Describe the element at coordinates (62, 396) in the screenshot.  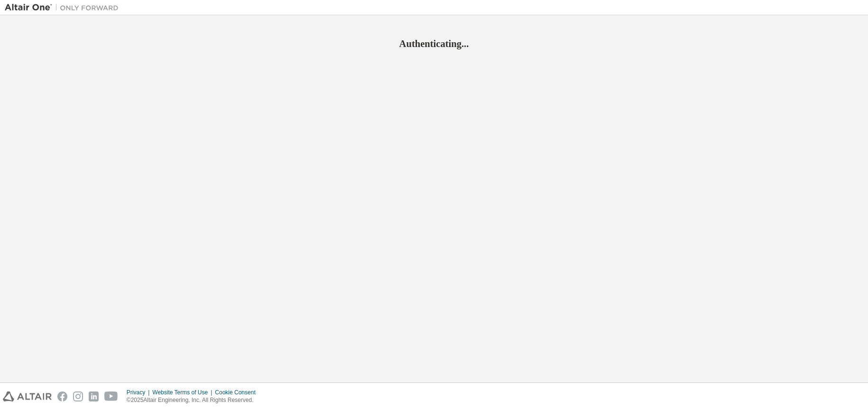
I see `img: facebook.svg` at that location.